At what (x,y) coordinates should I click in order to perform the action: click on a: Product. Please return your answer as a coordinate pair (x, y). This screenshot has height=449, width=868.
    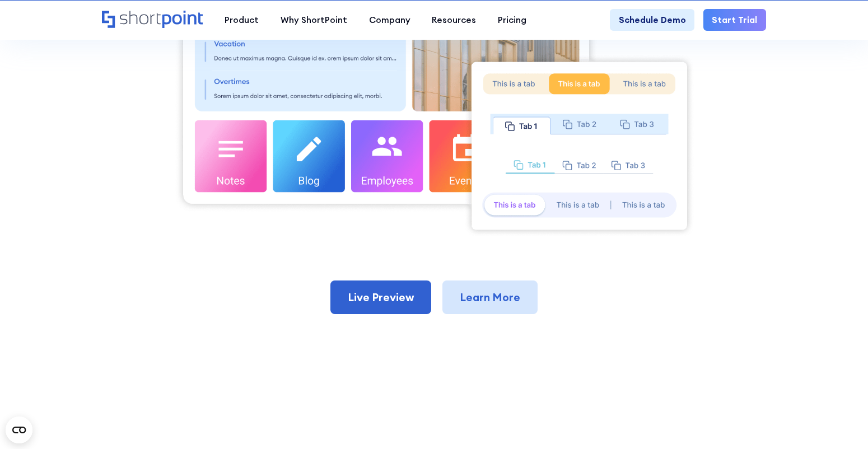
    Looking at the image, I should click on (242, 20).